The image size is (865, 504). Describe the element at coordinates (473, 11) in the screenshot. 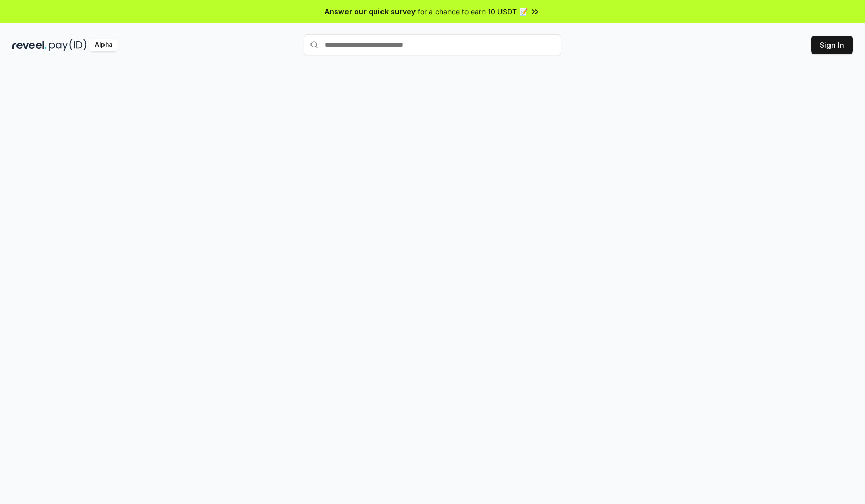

I see `span: for a chance to earn 10 USDT 📝` at that location.